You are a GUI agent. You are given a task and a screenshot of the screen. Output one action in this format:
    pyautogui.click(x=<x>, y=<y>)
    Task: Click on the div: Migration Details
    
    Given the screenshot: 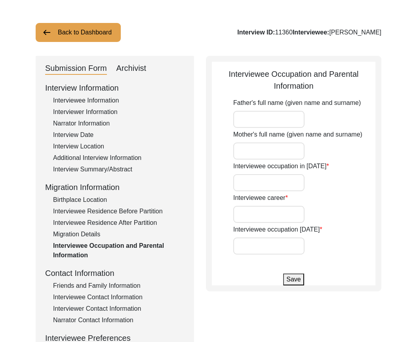 What is the action you would take?
    pyautogui.click(x=119, y=234)
    